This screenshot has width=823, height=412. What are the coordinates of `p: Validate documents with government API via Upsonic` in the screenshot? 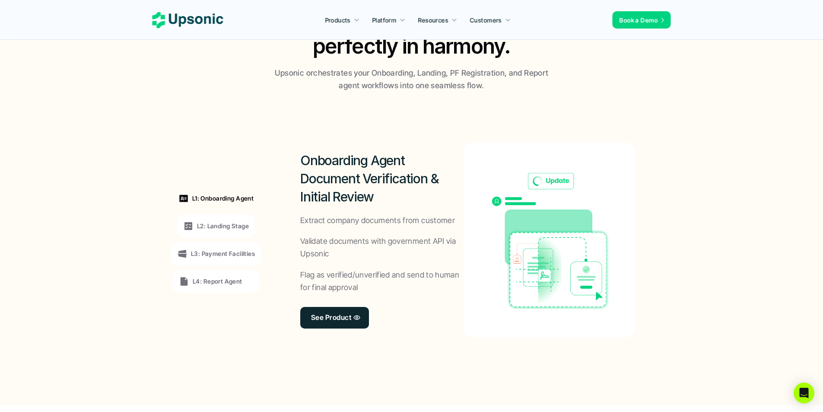 It's located at (382, 248).